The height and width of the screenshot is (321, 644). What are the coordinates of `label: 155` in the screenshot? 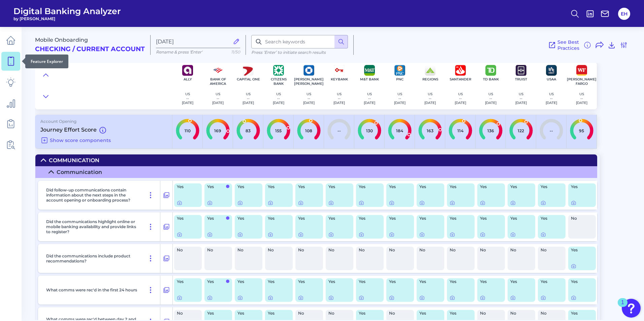 It's located at (278, 131).